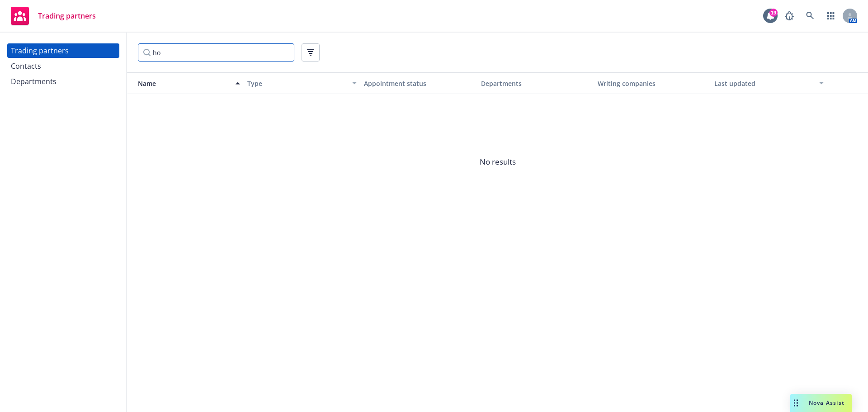 The height and width of the screenshot is (412, 868). Describe the element at coordinates (419, 83) in the screenshot. I see `button: Appointment status` at that location.